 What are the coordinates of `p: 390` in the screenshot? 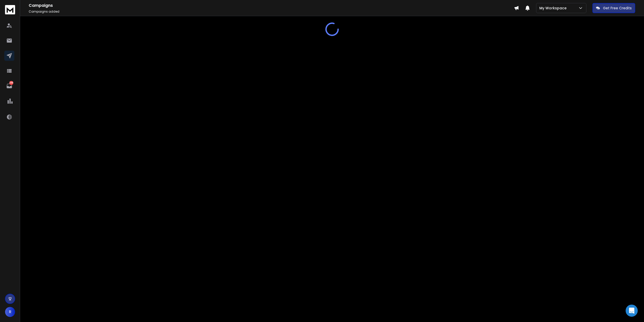 It's located at (11, 83).